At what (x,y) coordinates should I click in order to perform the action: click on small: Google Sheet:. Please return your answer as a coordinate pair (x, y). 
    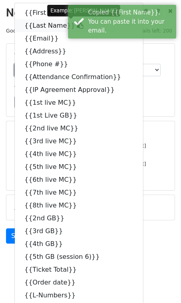
    Looking at the image, I should click on (55, 31).